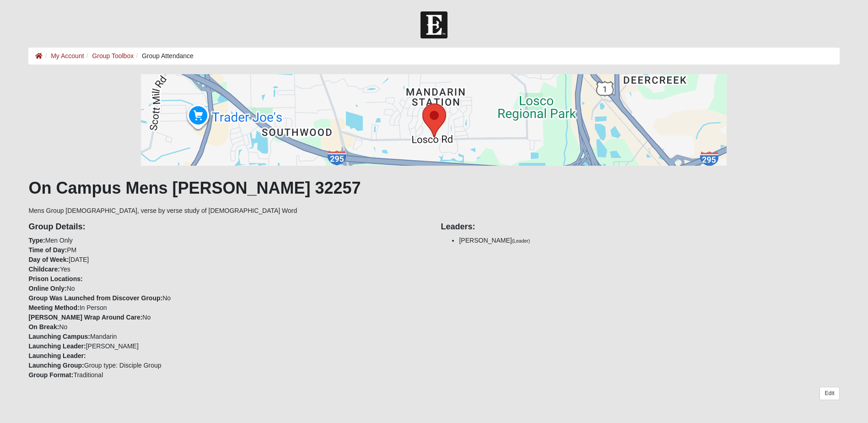 Image resolution: width=868 pixels, height=423 pixels. I want to click on strong: Online Only:, so click(47, 288).